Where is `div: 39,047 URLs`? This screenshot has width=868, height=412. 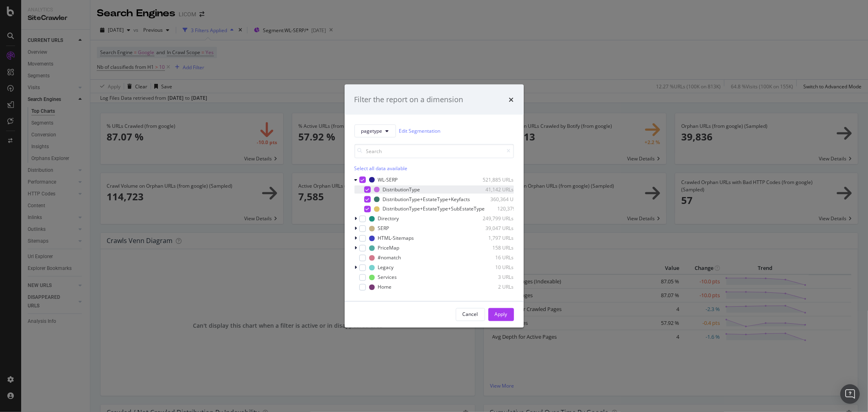
div: 39,047 URLs is located at coordinates (494, 228).